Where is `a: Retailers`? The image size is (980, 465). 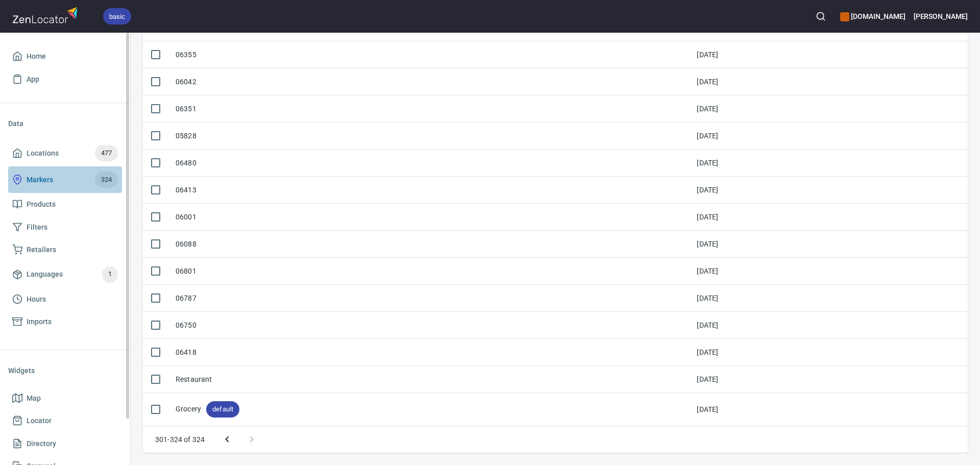 a: Retailers is located at coordinates (65, 250).